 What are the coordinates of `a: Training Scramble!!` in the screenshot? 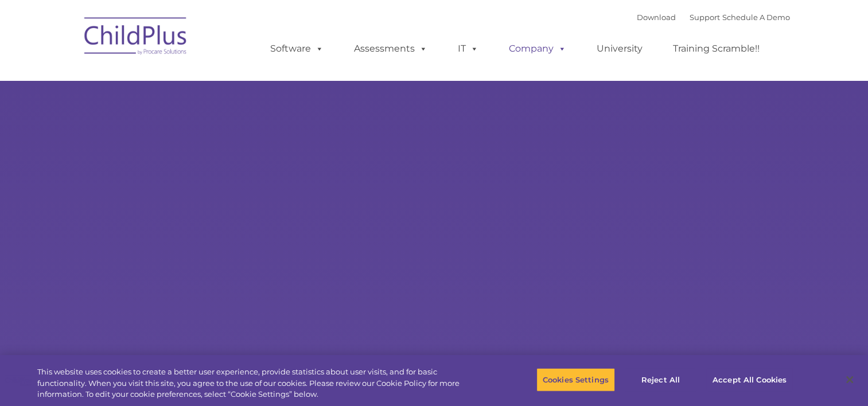 It's located at (716, 49).